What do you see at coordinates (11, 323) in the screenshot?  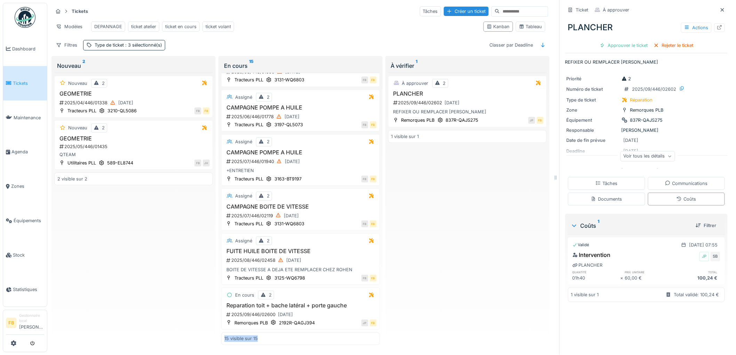 I see `li: FB` at bounding box center [11, 323].